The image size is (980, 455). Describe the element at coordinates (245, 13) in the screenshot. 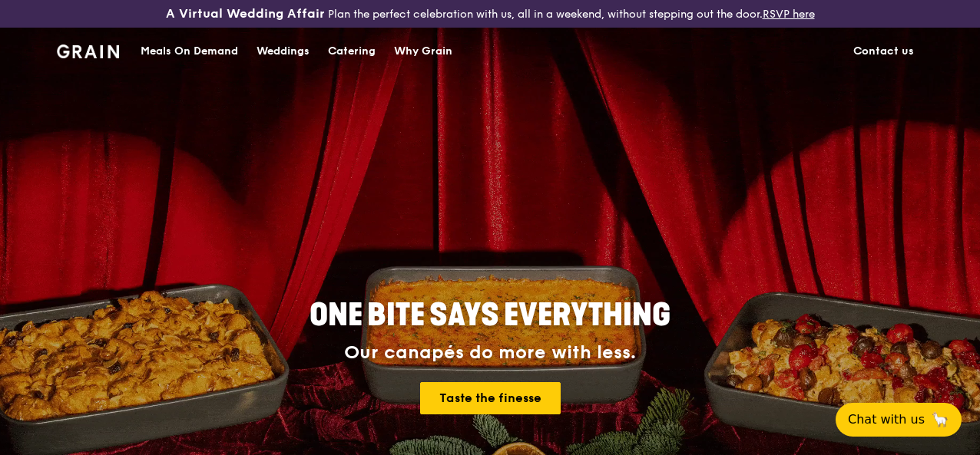

I see `h3: A Virtual Wedding Affair` at that location.